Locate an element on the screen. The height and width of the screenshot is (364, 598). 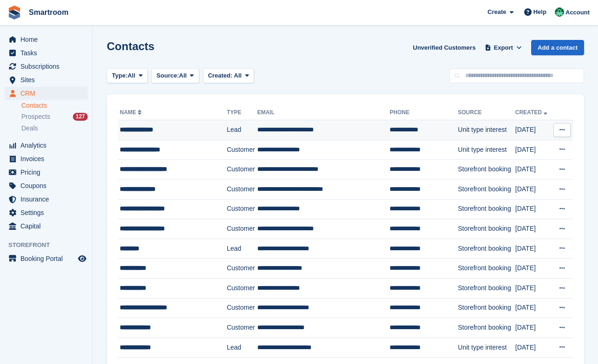
span: CRM is located at coordinates (49, 93).